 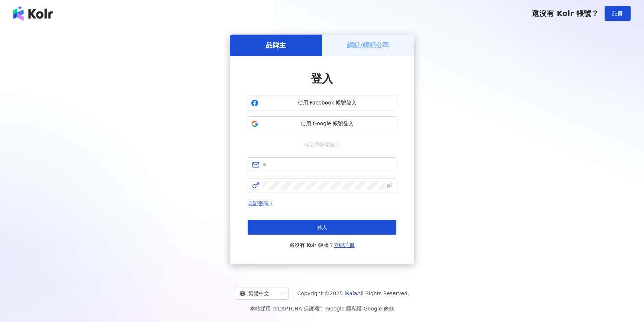 I want to click on span: 使用 Facebook 帳號登入, so click(x=327, y=103).